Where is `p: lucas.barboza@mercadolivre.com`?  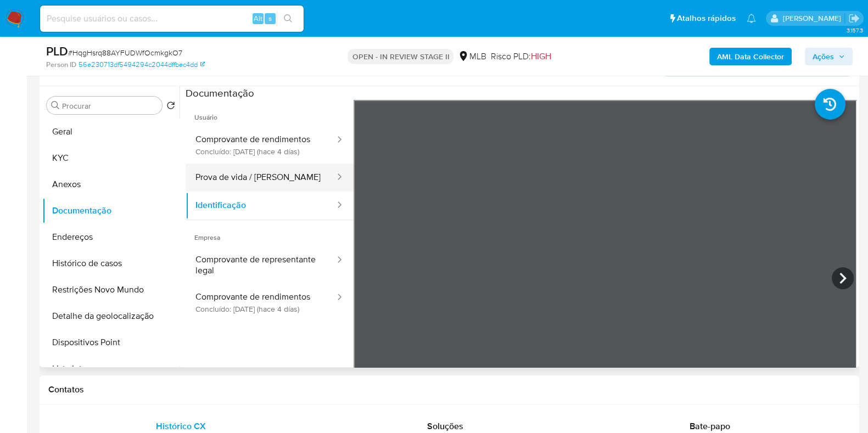 p: lucas.barboza@mercadolivre.com is located at coordinates (813, 18).